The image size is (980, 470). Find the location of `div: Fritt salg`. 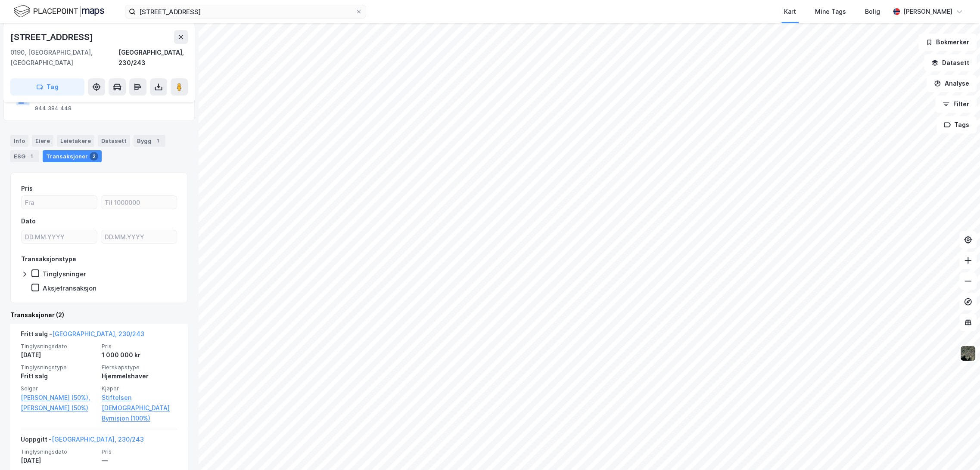

div: Fritt salg is located at coordinates (59, 376).